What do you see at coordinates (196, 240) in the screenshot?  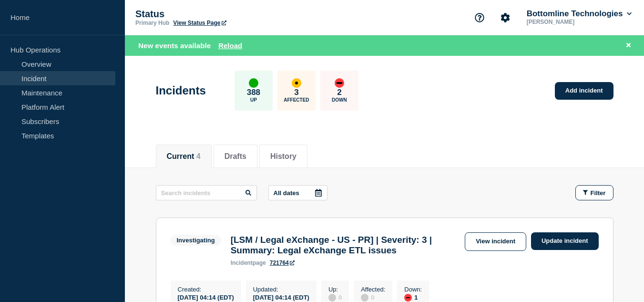 I see `span: Investigating` at bounding box center [196, 240].